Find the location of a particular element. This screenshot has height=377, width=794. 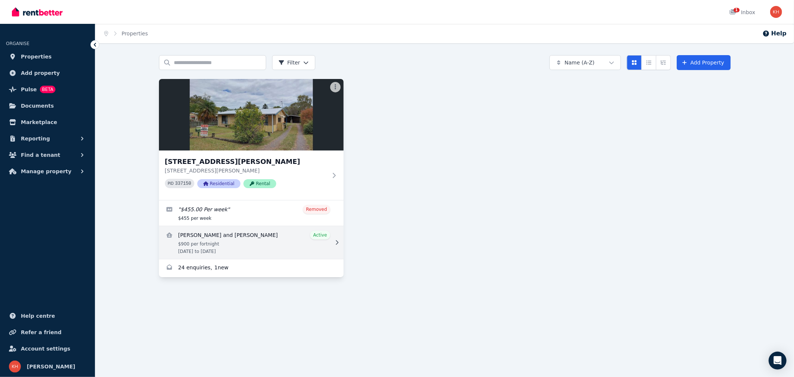

img: RentBetter is located at coordinates (37, 12).